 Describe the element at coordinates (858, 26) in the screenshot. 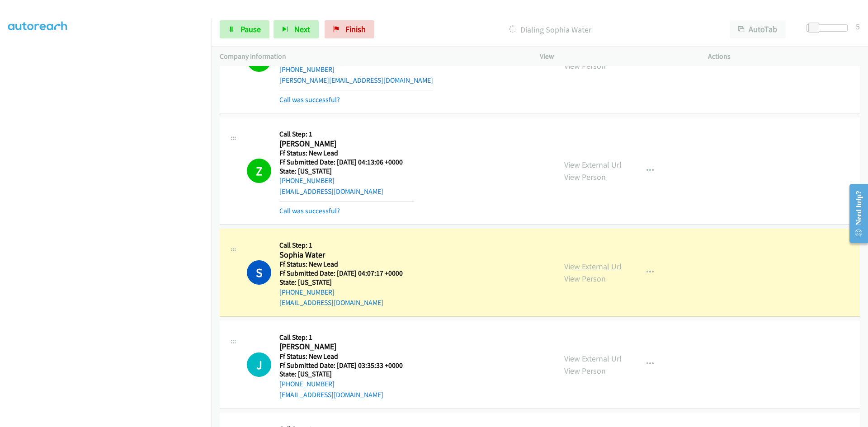

I see `div: 5` at that location.